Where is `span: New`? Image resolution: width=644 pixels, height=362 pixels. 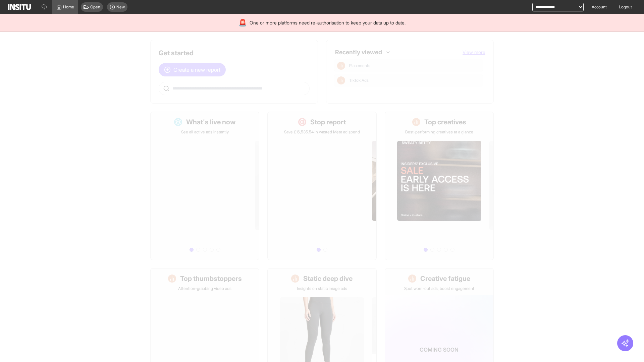
span: New is located at coordinates (120, 7).